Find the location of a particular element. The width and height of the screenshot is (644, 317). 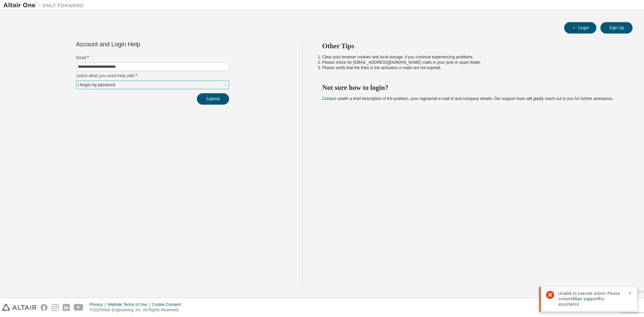

div: Account and Login Help is located at coordinates (137, 44).